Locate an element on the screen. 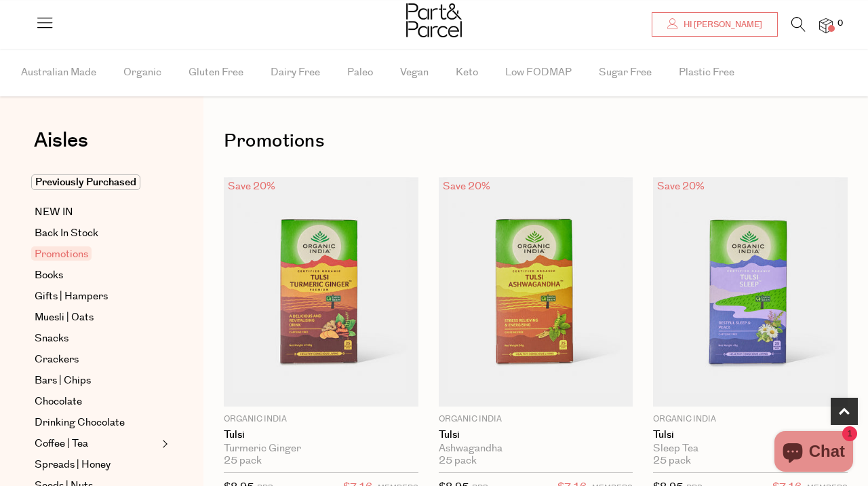  span: Muesli | Oats is located at coordinates (63, 318).